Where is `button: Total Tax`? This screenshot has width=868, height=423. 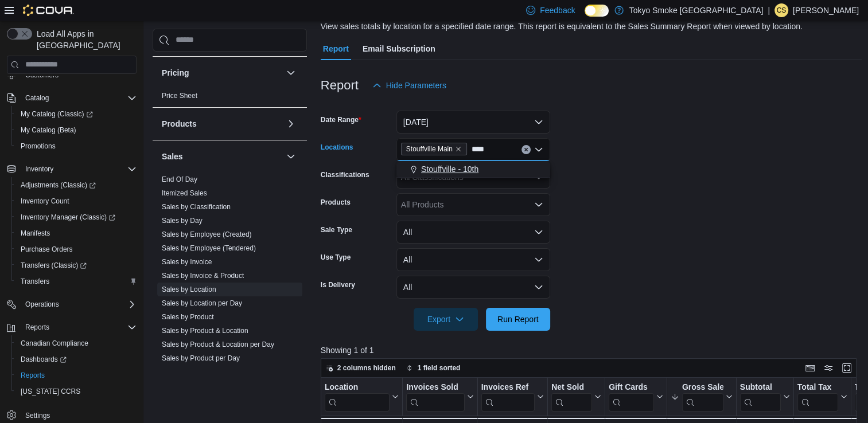 button: Total Tax is located at coordinates (822, 396).